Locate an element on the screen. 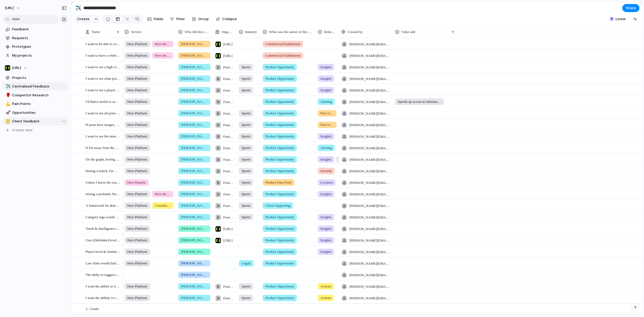 The height and width of the screenshot is (317, 644). span: If posts have images, i want to see these images within the platform is located at coordinates (103, 124).